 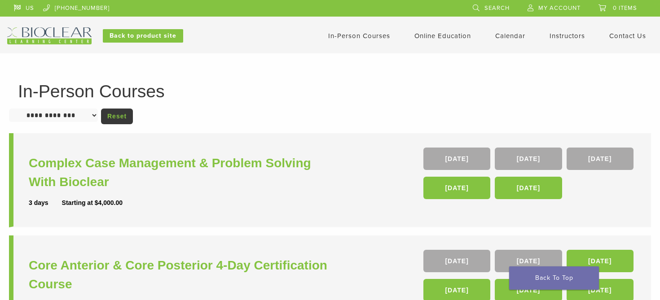 What do you see at coordinates (510, 36) in the screenshot?
I see `a: Calendar` at bounding box center [510, 36].